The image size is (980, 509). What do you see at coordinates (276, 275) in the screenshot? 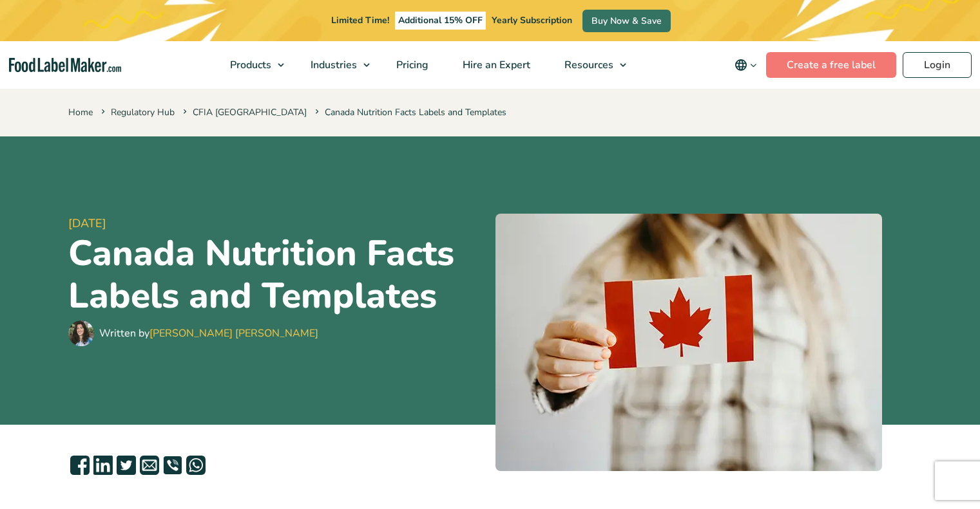
I see `h1: Canada Nutrition Facts Labels and Templates` at bounding box center [276, 275].